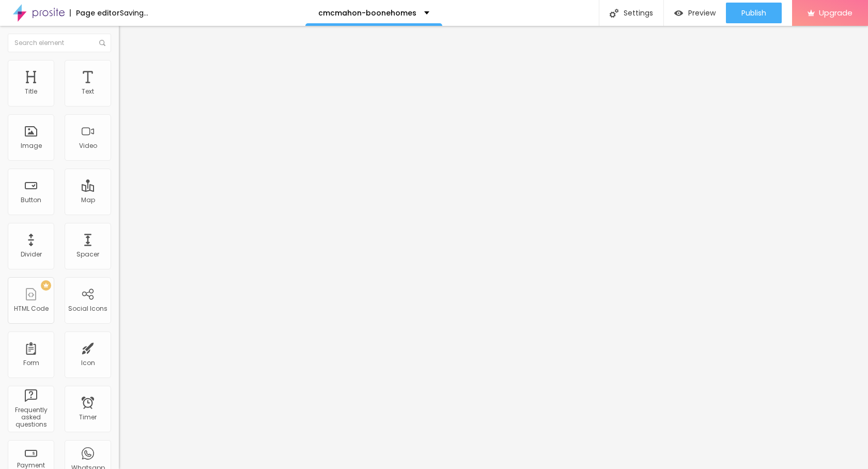 The width and height of the screenshot is (868, 469). What do you see at coordinates (88, 200) in the screenshot?
I see `div: Map` at bounding box center [88, 200].